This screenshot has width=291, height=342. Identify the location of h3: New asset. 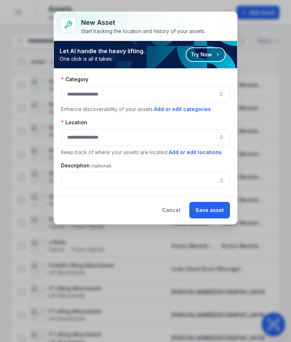
(143, 23).